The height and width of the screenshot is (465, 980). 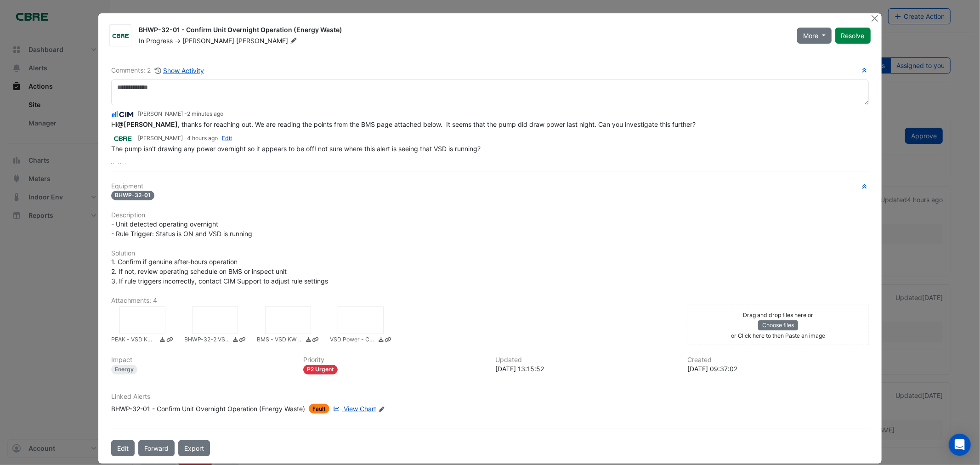 I want to click on span: Fault, so click(x=319, y=408).